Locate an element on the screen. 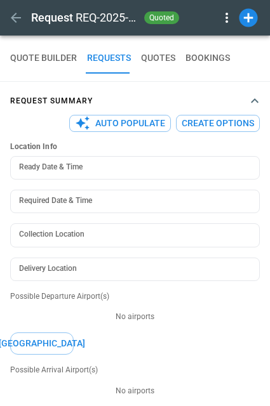  button: QUOTES is located at coordinates (158, 58).